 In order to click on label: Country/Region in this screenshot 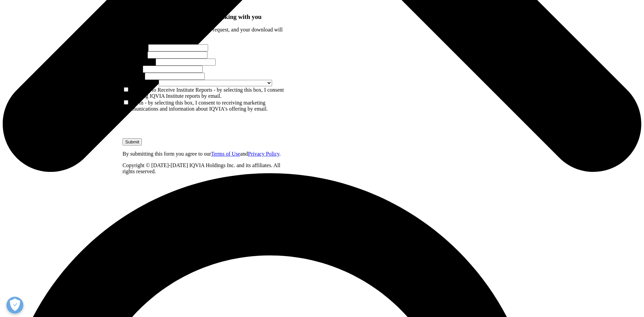, I will do `click(140, 83)`.